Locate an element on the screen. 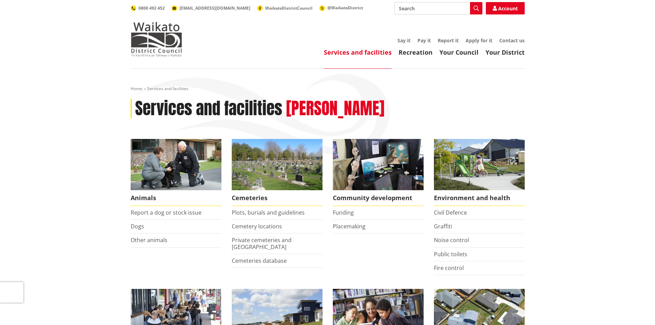  a: Account is located at coordinates (505, 8).